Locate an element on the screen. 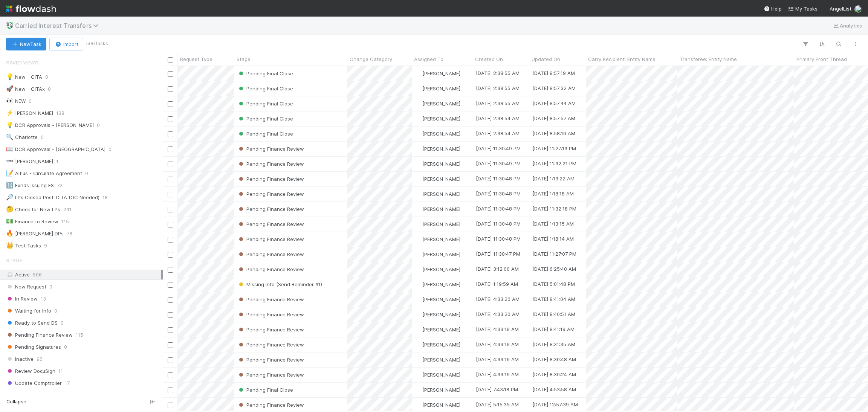 The height and width of the screenshot is (412, 868). span: Inactive is located at coordinates (20, 359).